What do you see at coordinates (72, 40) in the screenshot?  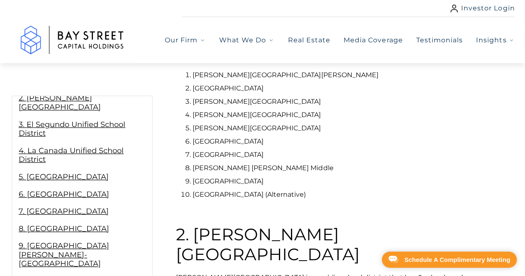 I see `a: Go to home page` at bounding box center [72, 40].